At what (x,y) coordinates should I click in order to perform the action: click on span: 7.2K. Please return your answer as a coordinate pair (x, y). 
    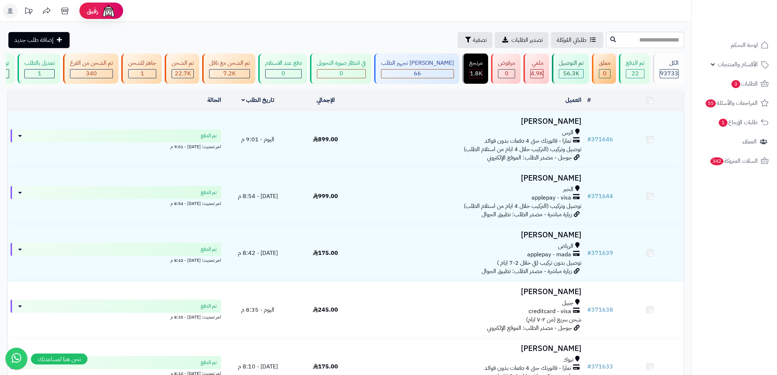
    Looking at the image, I should click on (229, 74).